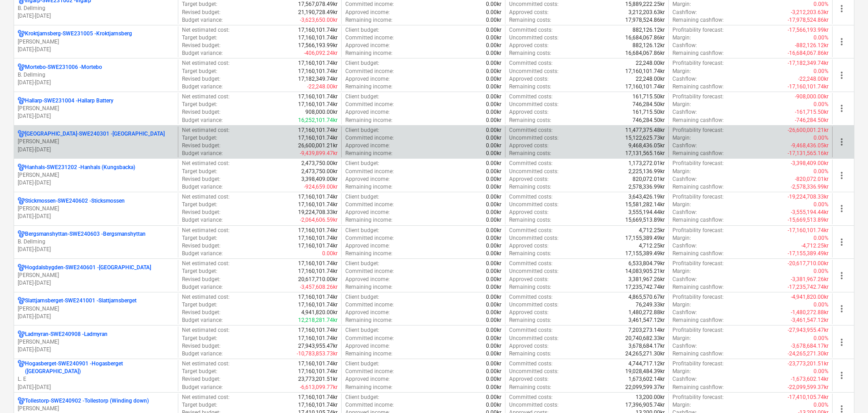  Describe the element at coordinates (66, 334) in the screenshot. I see `p: Ladmyran-SWE240908 - Ladmyran` at that location.